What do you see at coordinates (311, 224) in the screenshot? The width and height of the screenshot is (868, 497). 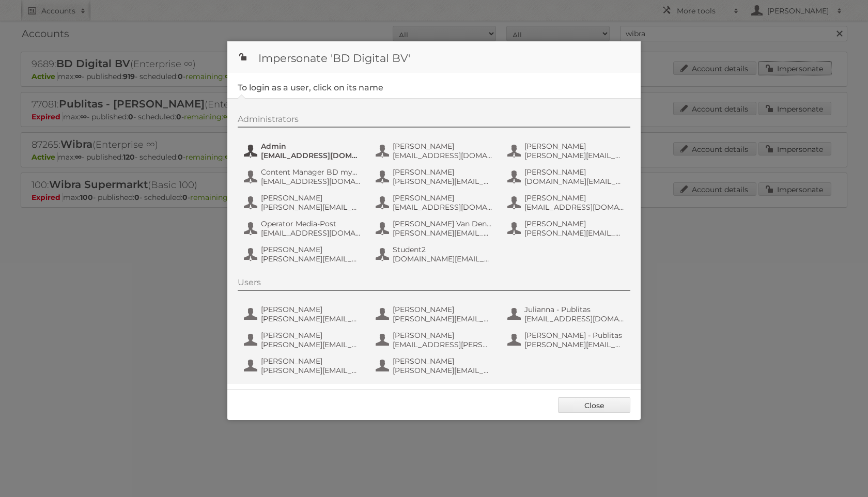 I see `span: Operator Media-Post` at bounding box center [311, 224].